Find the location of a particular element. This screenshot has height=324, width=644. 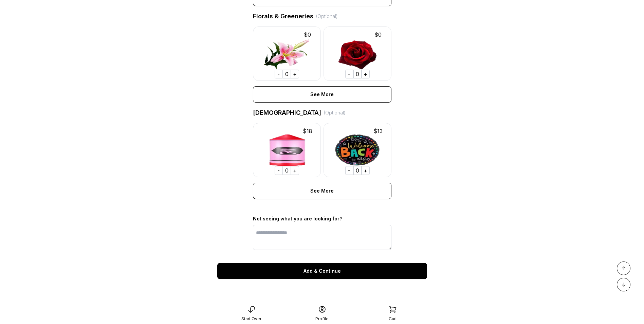

div: Start Over is located at coordinates (251, 319).